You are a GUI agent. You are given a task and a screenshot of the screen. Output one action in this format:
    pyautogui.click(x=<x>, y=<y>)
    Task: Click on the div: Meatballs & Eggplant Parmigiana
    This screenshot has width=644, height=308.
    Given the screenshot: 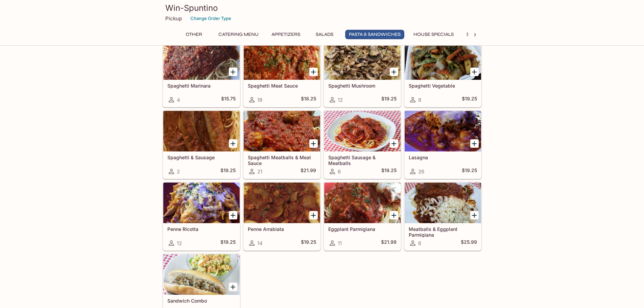 What is the action you would take?
    pyautogui.click(x=443, y=203)
    